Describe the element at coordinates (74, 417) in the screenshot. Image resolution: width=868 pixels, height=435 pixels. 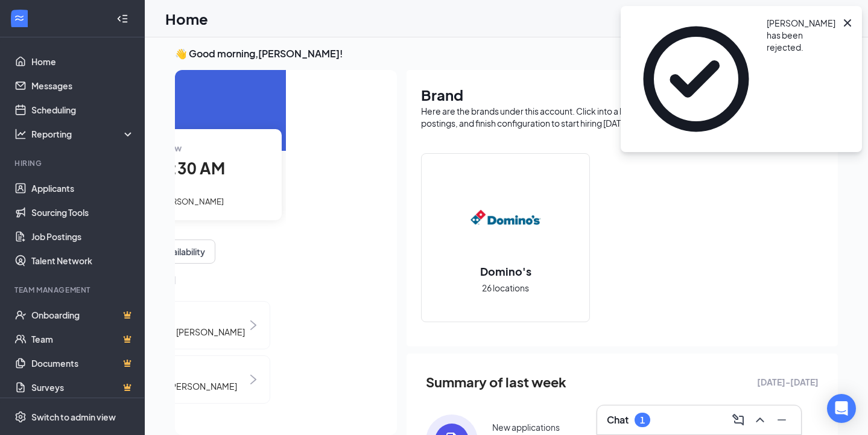
I see `div: Switch to admin view` at that location.